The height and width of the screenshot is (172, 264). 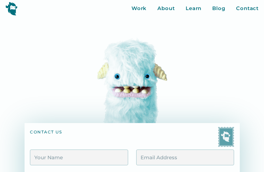 What do you see at coordinates (247, 8) in the screenshot?
I see `div: Contact` at bounding box center [247, 8].